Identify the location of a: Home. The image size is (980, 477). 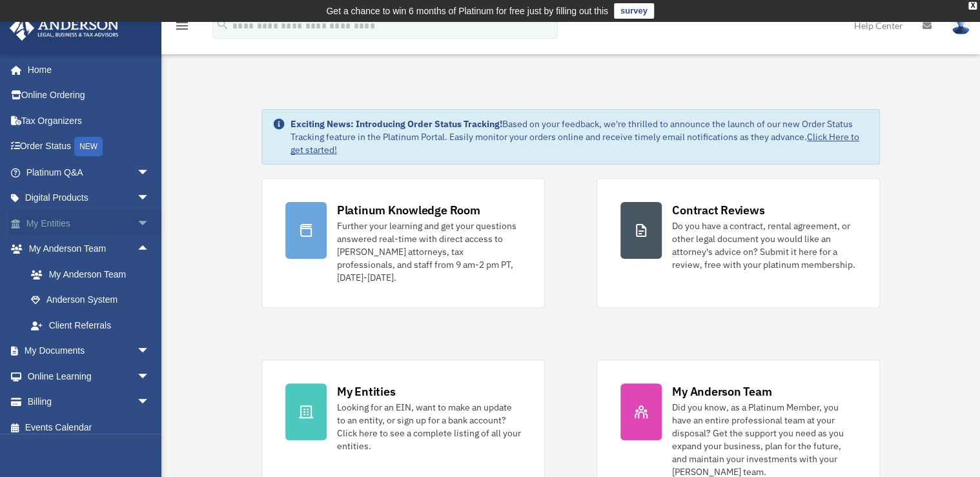
(86, 70).